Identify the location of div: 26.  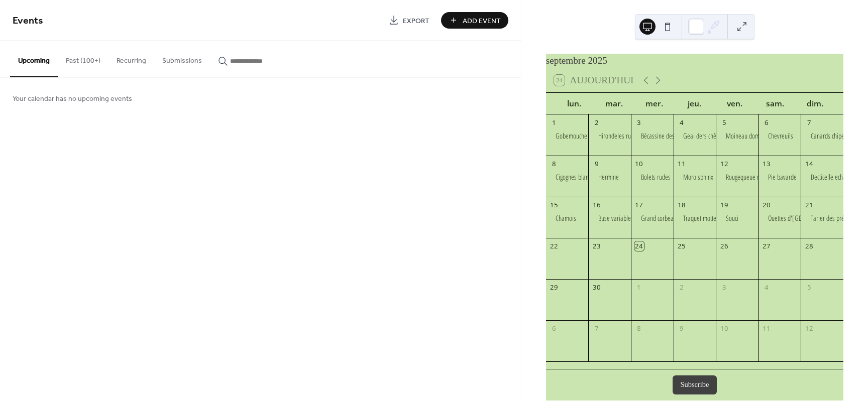
(724, 246).